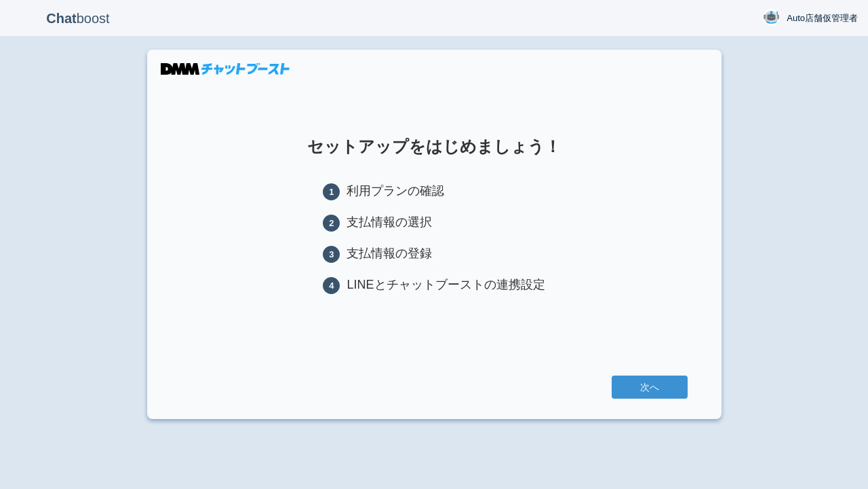 The width and height of the screenshot is (868, 489). I want to click on a: 次へ, so click(650, 387).